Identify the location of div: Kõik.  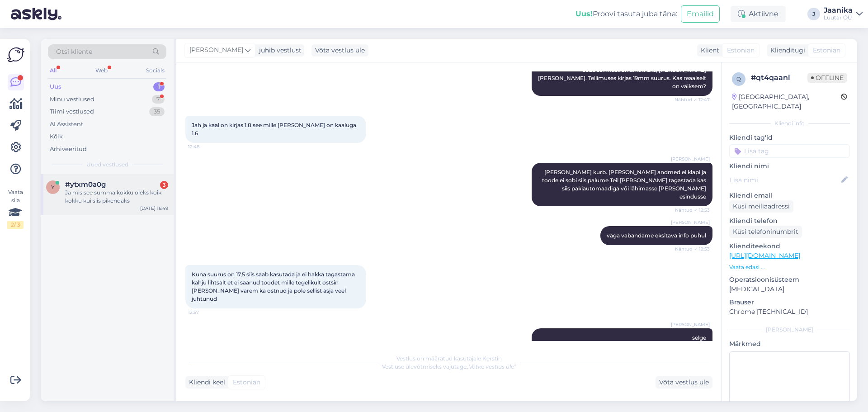
(56, 136).